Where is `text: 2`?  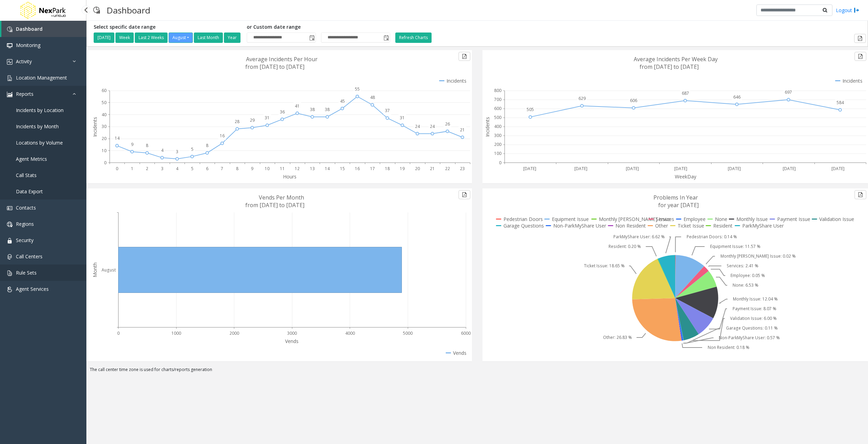 text: 2 is located at coordinates (147, 168).